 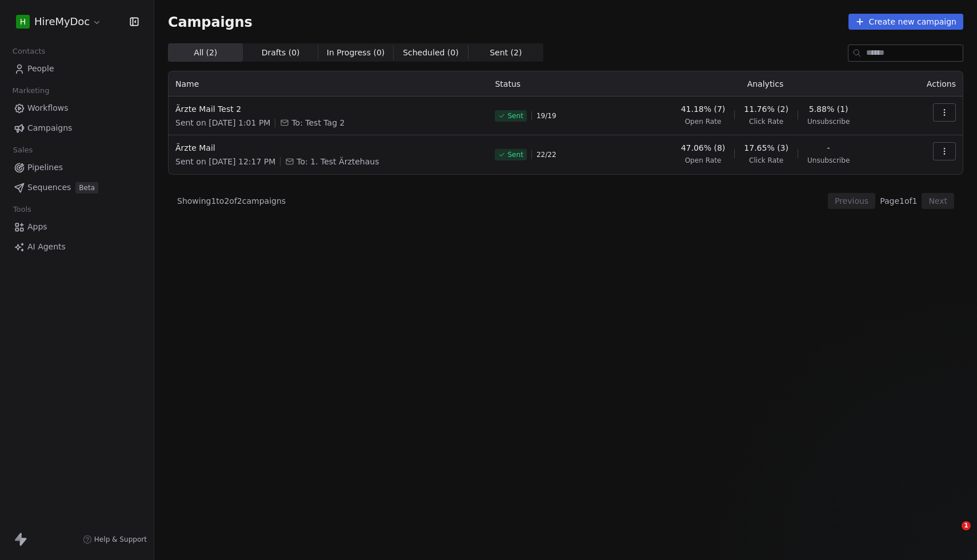 What do you see at coordinates (76, 187) in the screenshot?
I see `a: SequencesBeta` at bounding box center [76, 187].